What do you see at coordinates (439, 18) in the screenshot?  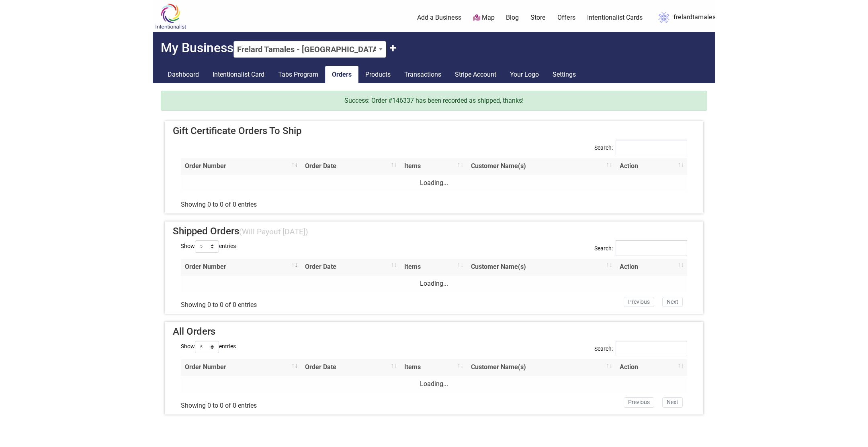 I see `a: Add a Business` at bounding box center [439, 18].